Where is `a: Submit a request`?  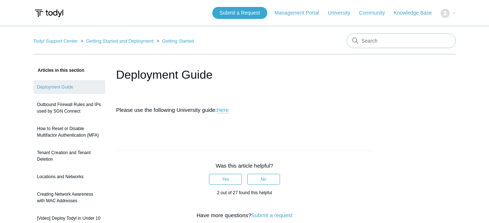 a: Submit a request is located at coordinates (272, 215).